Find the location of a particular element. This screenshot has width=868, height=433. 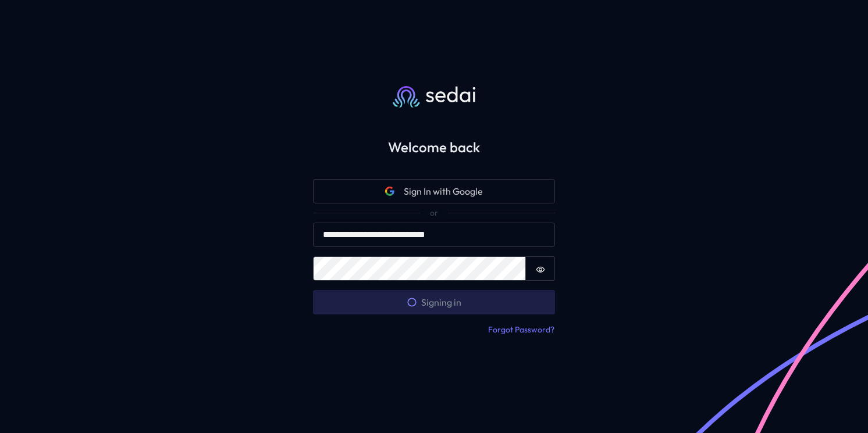

span: Signing in is located at coordinates (434, 302).